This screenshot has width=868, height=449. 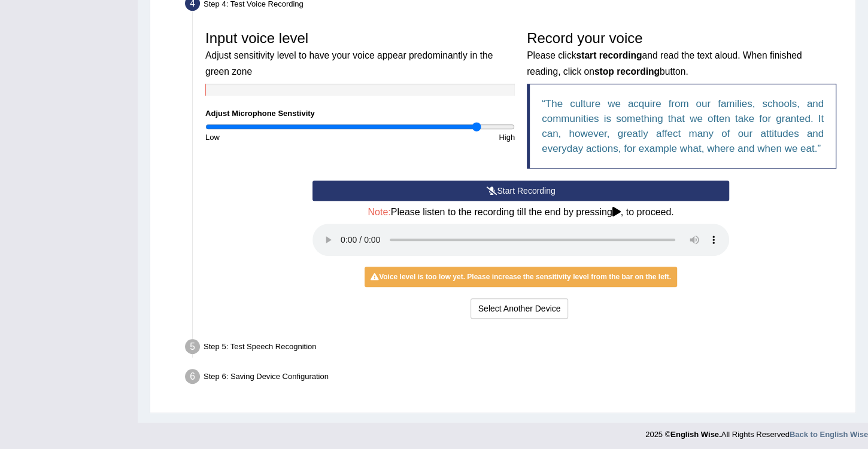 I want to click on div: 2025 © All Rights Reserved, so click(x=757, y=431).